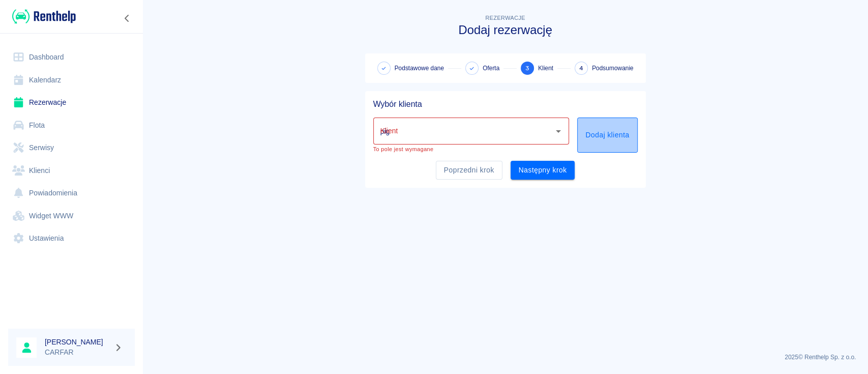  I want to click on span: Oferta, so click(491, 68).